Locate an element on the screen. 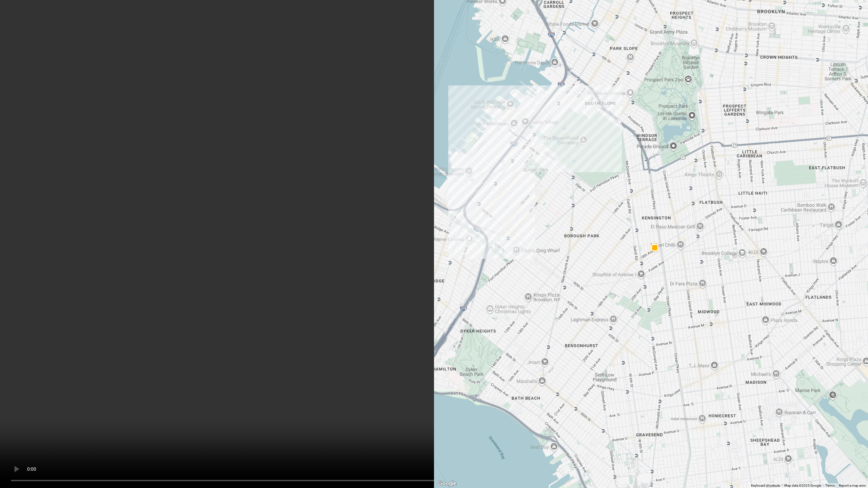 The height and width of the screenshot is (488, 868). img: Google is located at coordinates (447, 483).